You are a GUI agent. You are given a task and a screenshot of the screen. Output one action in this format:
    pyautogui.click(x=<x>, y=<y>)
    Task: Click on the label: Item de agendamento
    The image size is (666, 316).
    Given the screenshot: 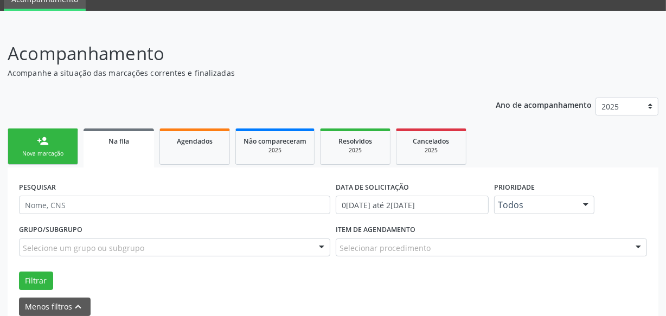 What is the action you would take?
    pyautogui.click(x=376, y=230)
    